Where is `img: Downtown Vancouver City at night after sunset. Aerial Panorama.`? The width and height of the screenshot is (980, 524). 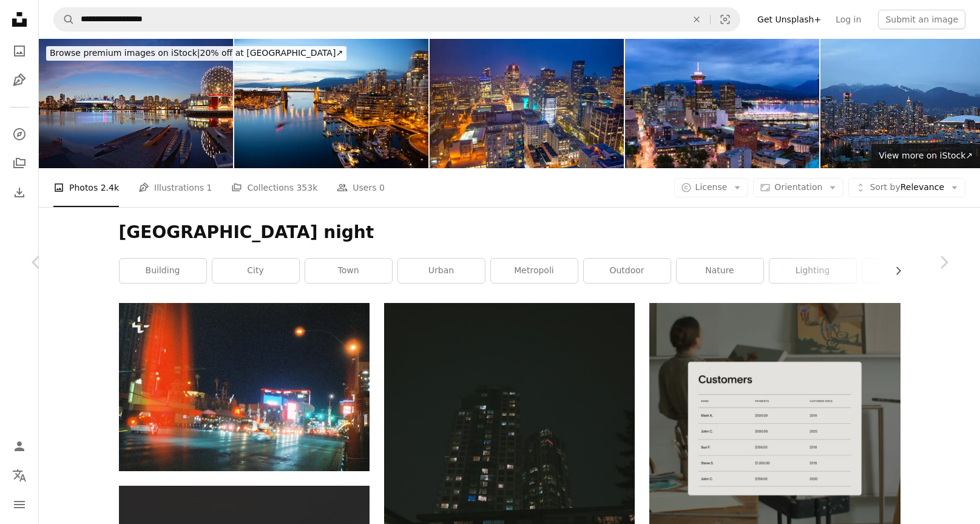 img: Downtown Vancouver City at night after sunset. Aerial Panorama. is located at coordinates (722, 103).